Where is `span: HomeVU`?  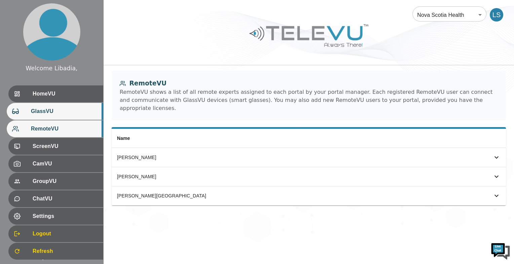 span: HomeVU is located at coordinates (65, 94).